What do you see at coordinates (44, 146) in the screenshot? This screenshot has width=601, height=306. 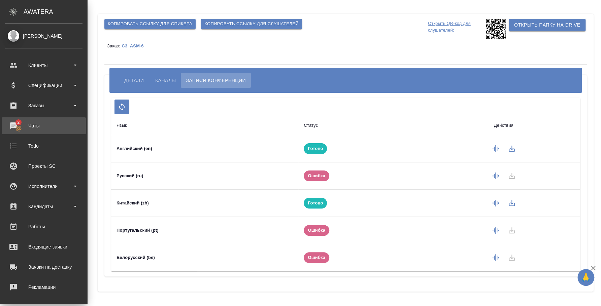 I see `div: Todo` at bounding box center [44, 146].